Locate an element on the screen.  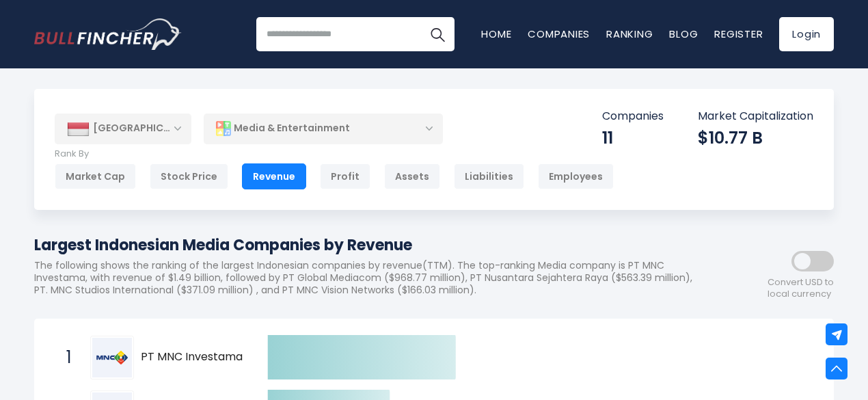
div: Profit is located at coordinates (345, 176).